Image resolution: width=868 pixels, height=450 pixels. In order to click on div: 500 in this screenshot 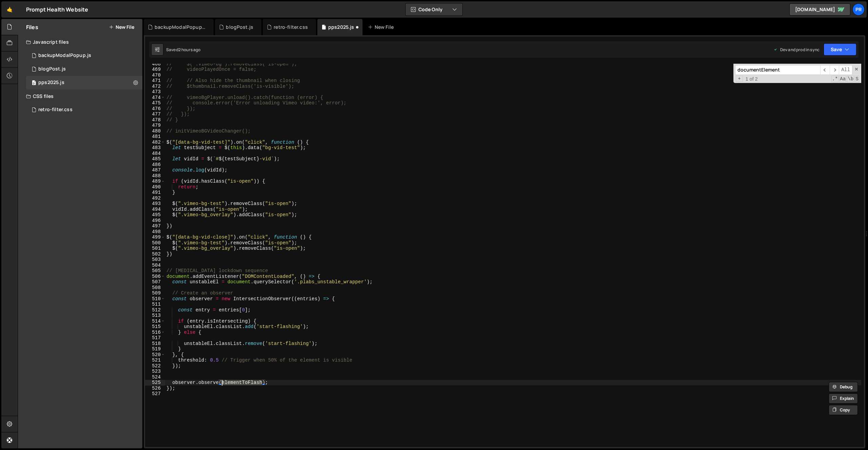, I will do `click(155, 243)`.